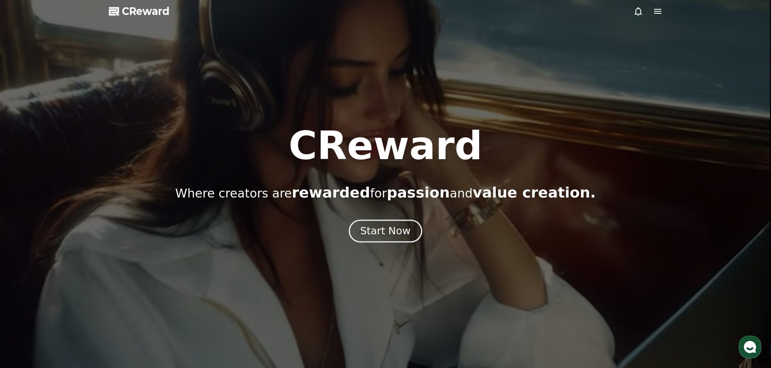 Image resolution: width=771 pixels, height=368 pixels. What do you see at coordinates (28, 272) in the screenshot?
I see `span: 홈` at bounding box center [28, 272].